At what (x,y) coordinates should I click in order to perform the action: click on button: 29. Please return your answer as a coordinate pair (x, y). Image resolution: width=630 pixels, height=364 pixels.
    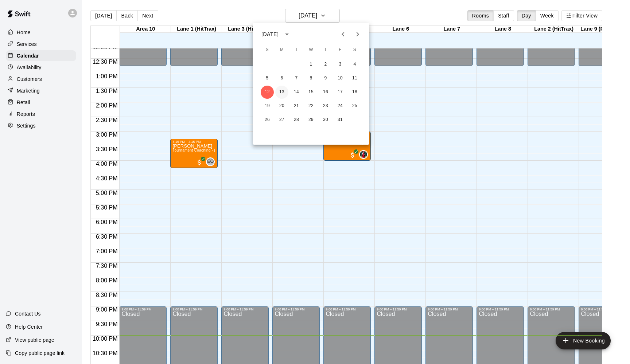
    Looking at the image, I should click on (311, 120).